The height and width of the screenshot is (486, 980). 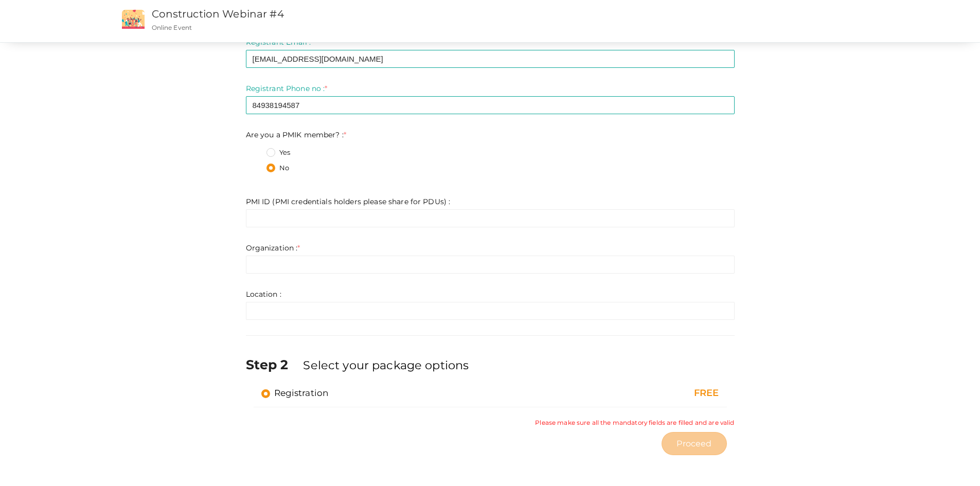 I want to click on label: No, so click(x=278, y=169).